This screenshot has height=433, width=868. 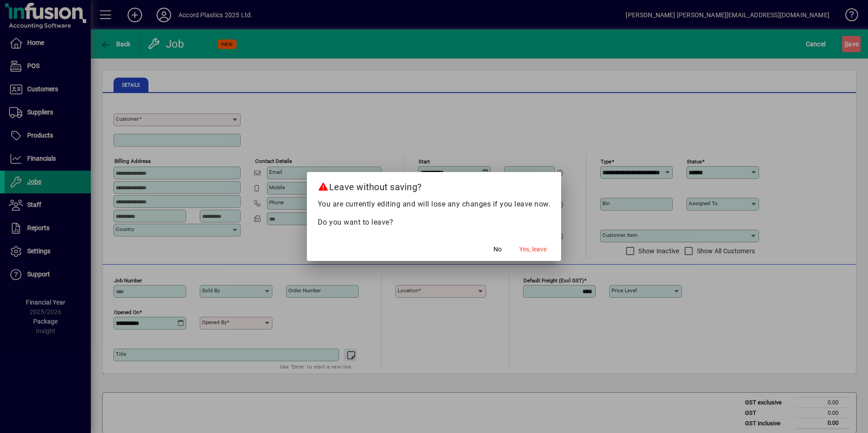 I want to click on p: Do you want to leave?, so click(x=434, y=222).